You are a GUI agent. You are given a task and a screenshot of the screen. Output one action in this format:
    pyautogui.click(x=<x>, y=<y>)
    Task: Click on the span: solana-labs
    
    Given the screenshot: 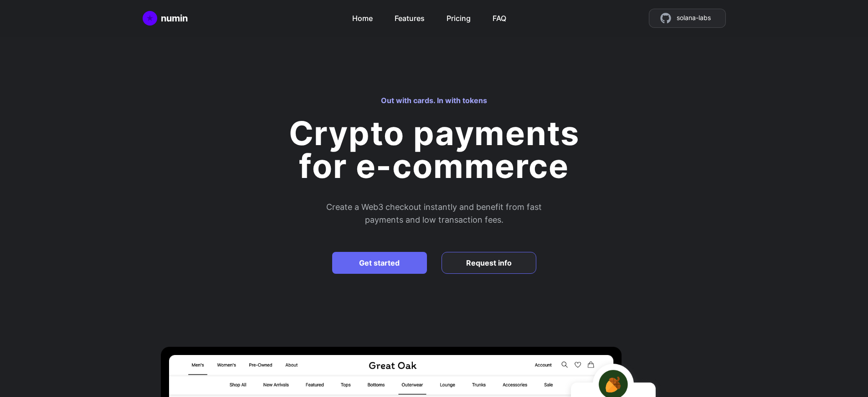 What is the action you would take?
    pyautogui.click(x=694, y=18)
    